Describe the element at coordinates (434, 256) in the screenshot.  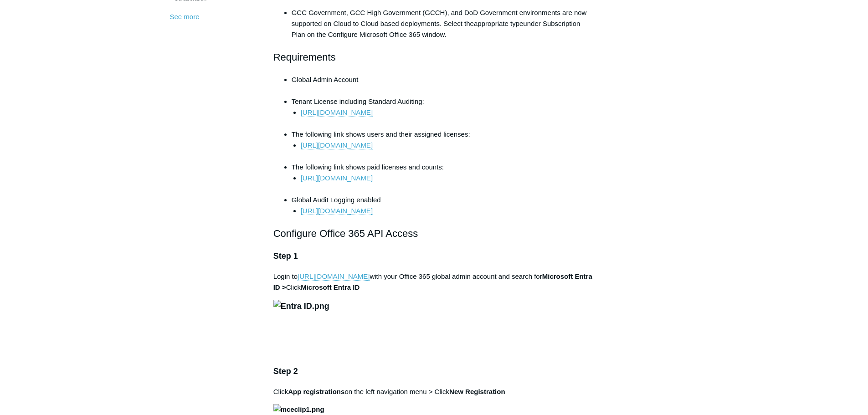
I see `h3: Step 1` at that location.